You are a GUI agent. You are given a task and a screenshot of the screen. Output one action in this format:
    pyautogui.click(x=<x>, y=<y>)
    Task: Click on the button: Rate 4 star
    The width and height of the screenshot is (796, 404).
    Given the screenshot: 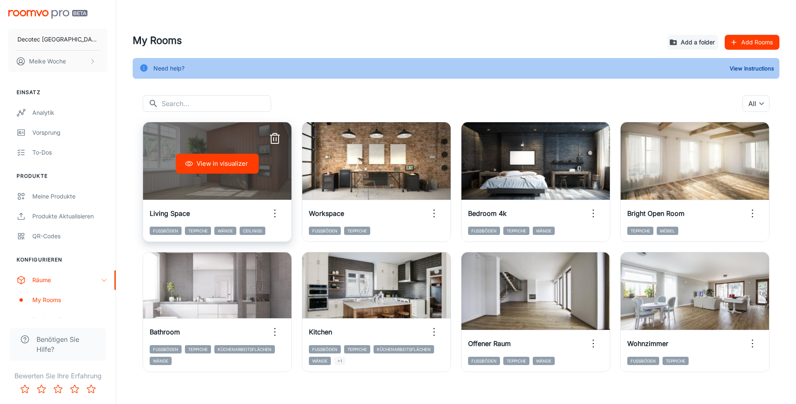 What is the action you would take?
    pyautogui.click(x=75, y=390)
    